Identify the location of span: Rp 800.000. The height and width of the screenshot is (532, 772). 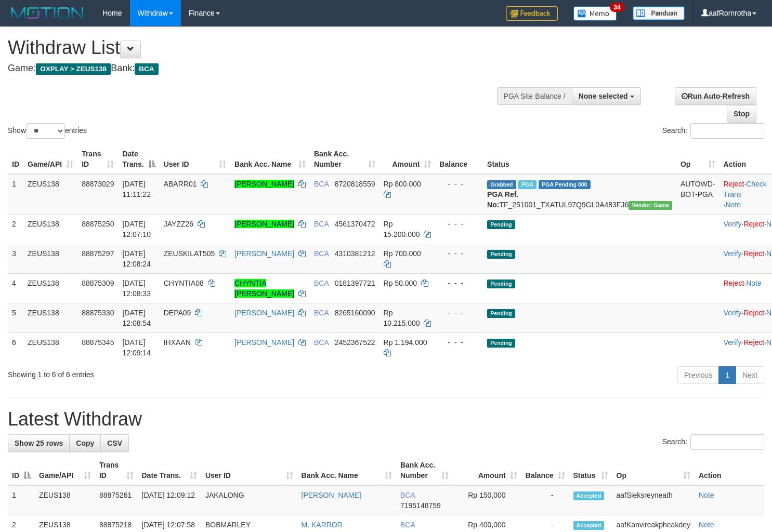
(402, 184).